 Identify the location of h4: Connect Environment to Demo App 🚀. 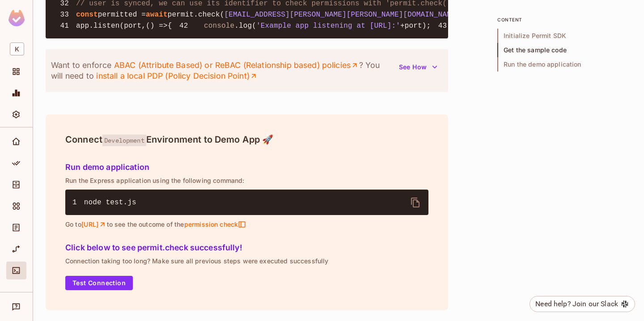
(247, 140).